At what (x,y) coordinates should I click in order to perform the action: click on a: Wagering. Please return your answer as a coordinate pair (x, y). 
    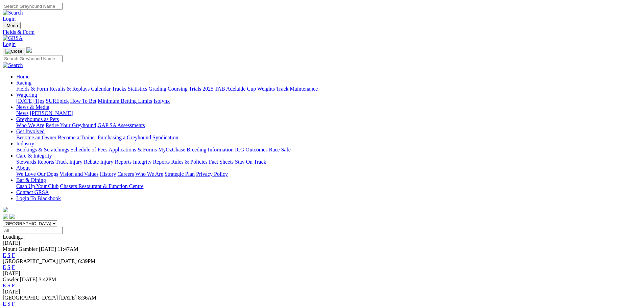
    Looking at the image, I should click on (27, 95).